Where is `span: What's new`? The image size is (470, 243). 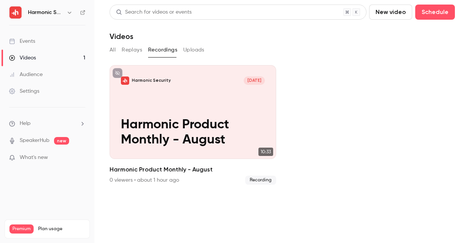 span: What's new is located at coordinates (34, 157).